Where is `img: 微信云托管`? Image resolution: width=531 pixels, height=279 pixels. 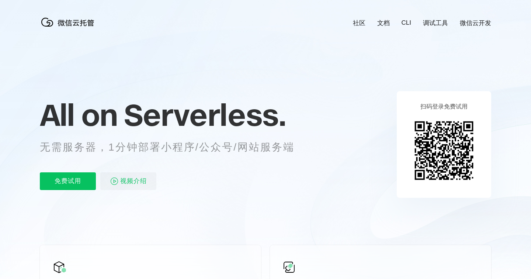
img: 微信云托管 is located at coordinates (69, 22).